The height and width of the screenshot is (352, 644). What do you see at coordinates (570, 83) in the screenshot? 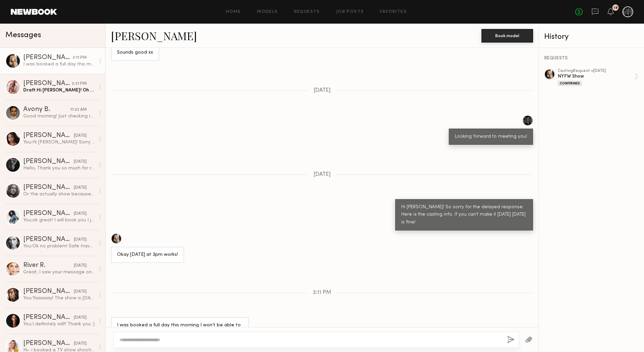
I see `div: Confirmed` at bounding box center [570, 83].